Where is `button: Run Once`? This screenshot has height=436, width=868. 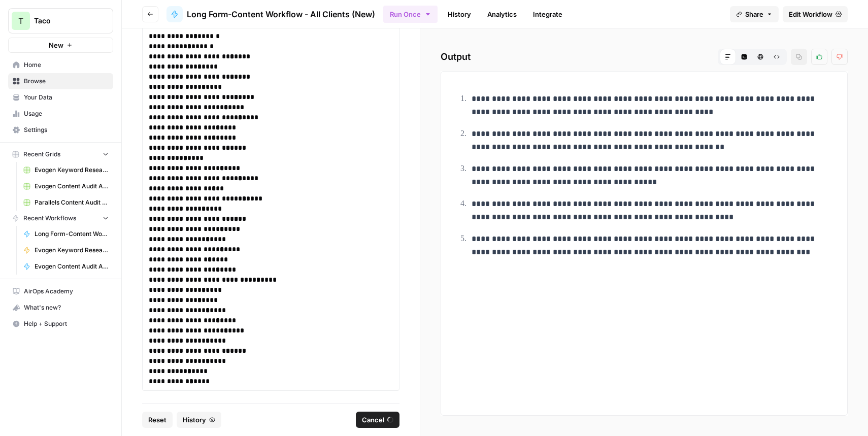
button: Run Once is located at coordinates (411, 14).